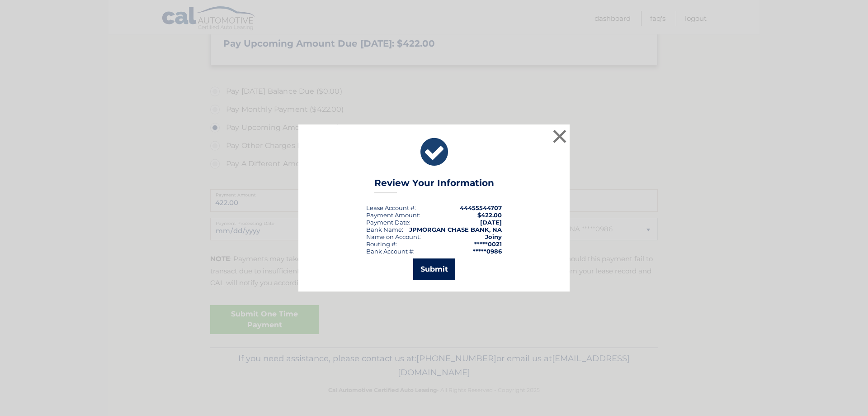 This screenshot has width=868, height=416. Describe the element at coordinates (381, 244) in the screenshot. I see `div: Routing #:` at that location.